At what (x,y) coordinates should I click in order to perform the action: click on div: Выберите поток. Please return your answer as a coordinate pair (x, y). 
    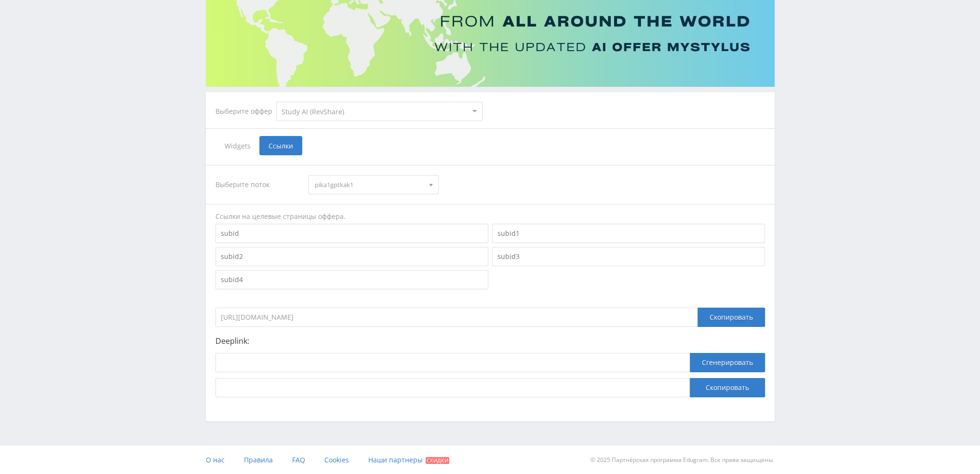
    Looking at the image, I should click on (257, 184).